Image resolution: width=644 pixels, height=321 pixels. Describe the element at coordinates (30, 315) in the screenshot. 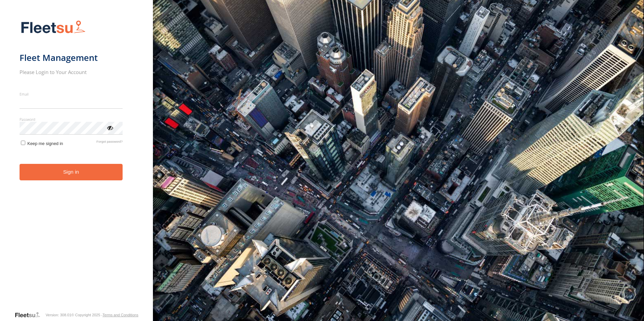

I see `a: Visit our Website` at that location.